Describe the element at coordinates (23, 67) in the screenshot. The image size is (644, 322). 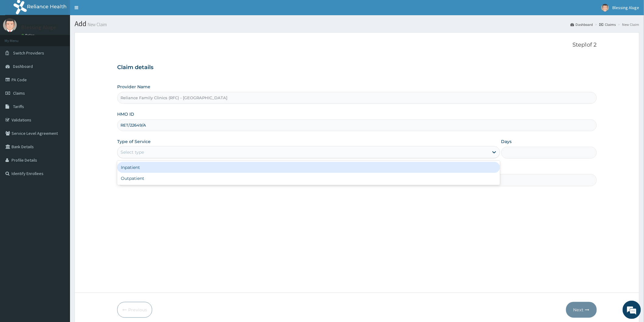
I see `span: Dashboard` at that location.